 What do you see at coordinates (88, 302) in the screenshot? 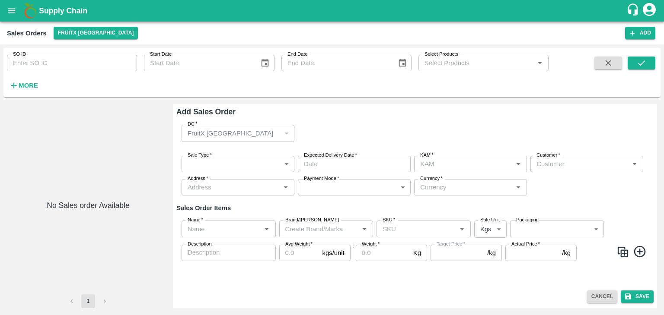
I see `button: page 1` at bounding box center [88, 302].